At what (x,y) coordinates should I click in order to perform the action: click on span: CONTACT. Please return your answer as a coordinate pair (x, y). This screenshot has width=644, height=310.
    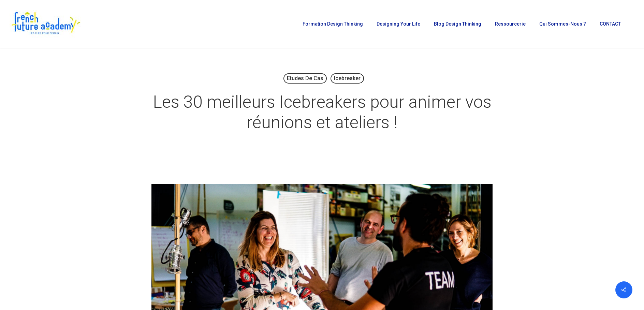
    Looking at the image, I should click on (610, 24).